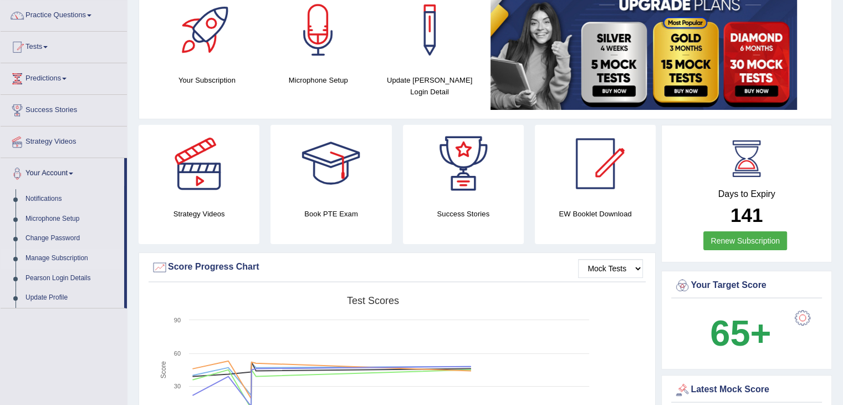  I want to click on a: Predictions, so click(64, 77).